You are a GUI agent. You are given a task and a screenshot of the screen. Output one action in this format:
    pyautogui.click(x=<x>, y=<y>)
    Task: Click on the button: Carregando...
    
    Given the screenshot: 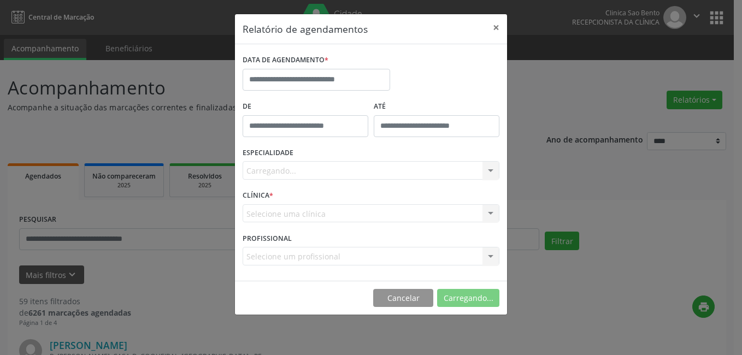 What is the action you would take?
    pyautogui.click(x=468, y=298)
    